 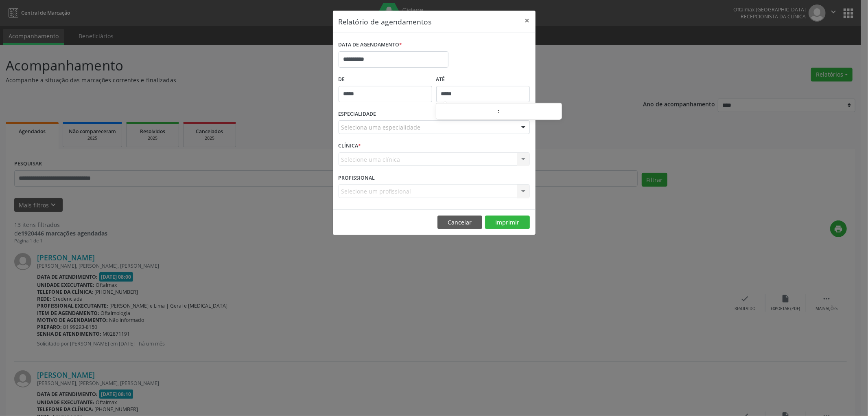 What do you see at coordinates (467, 112) in the screenshot?
I see `input: Hour` at bounding box center [467, 112].